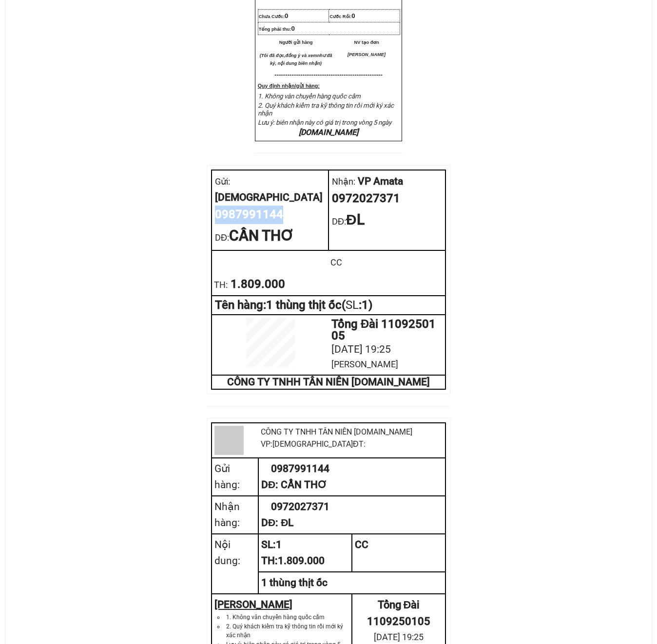  Describe the element at coordinates (270, 284) in the screenshot. I see `div: 1.809.000` at that location.